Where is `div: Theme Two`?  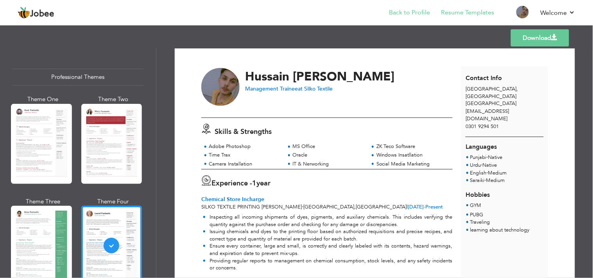 div: Theme Two is located at coordinates (113, 99).